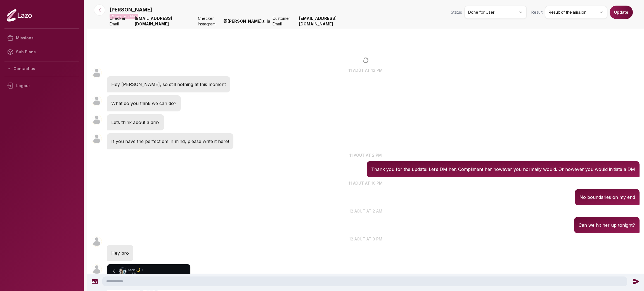  Describe the element at coordinates (457, 12) in the screenshot. I see `span: Status` at that location.